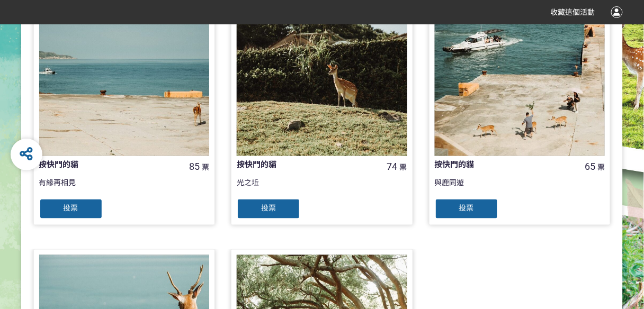  What do you see at coordinates (194, 167) in the screenshot?
I see `span: 85` at bounding box center [194, 167].